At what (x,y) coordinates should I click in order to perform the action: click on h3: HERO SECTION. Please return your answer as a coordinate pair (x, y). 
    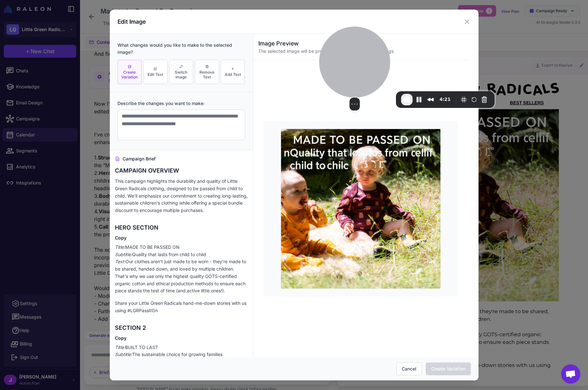
    Looking at the image, I should click on (181, 228).